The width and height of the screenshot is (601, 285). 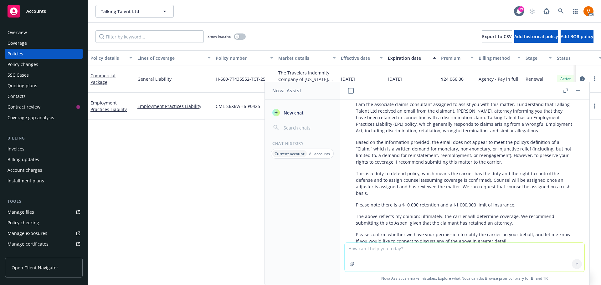 What do you see at coordinates (302, 143) in the screenshot?
I see `div: Chat History` at bounding box center [302, 143].